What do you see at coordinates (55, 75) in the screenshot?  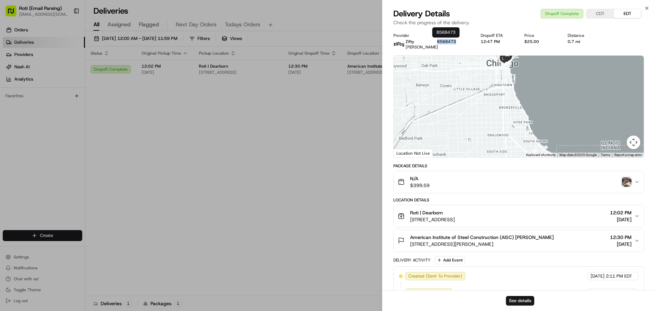 I see `div: We're available if you need us!` at bounding box center [55, 75].